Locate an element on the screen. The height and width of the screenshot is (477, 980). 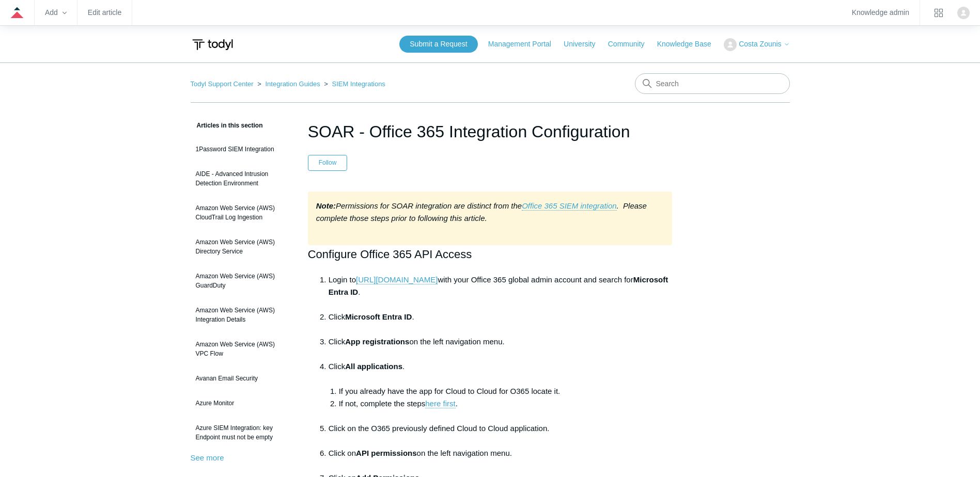
li: Click on the left navigation menu. is located at coordinates (501, 348).